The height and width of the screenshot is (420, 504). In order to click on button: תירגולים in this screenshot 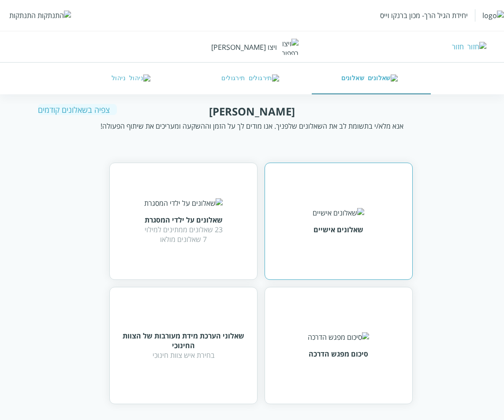, I will do `click(252, 79)`.